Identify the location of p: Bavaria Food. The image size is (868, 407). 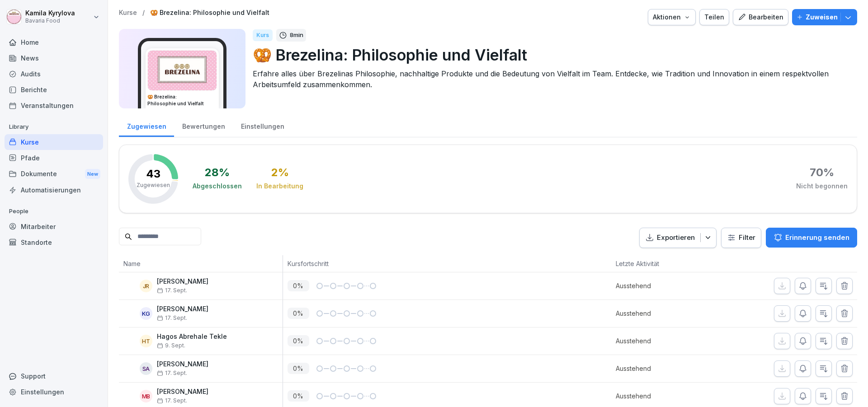
(50, 21).